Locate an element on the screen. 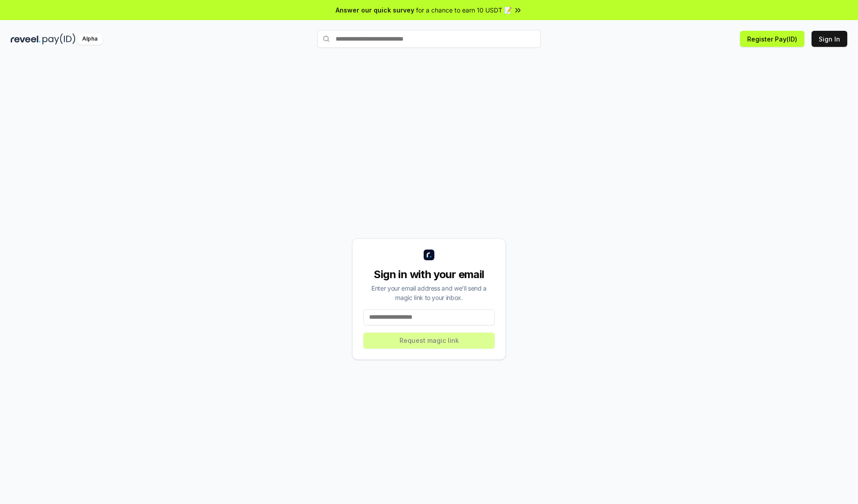 The height and width of the screenshot is (504, 858). button: Register Pay(ID) is located at coordinates (772, 39).